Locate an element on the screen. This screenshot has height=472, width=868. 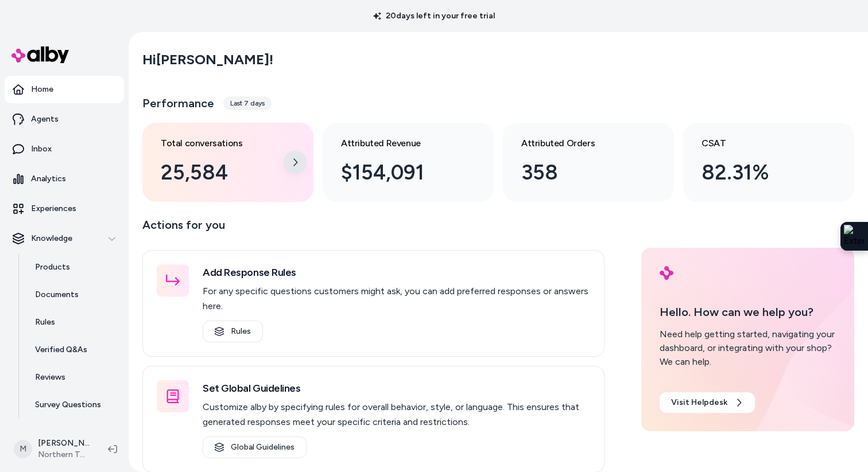
p: Products is located at coordinates (52, 268).